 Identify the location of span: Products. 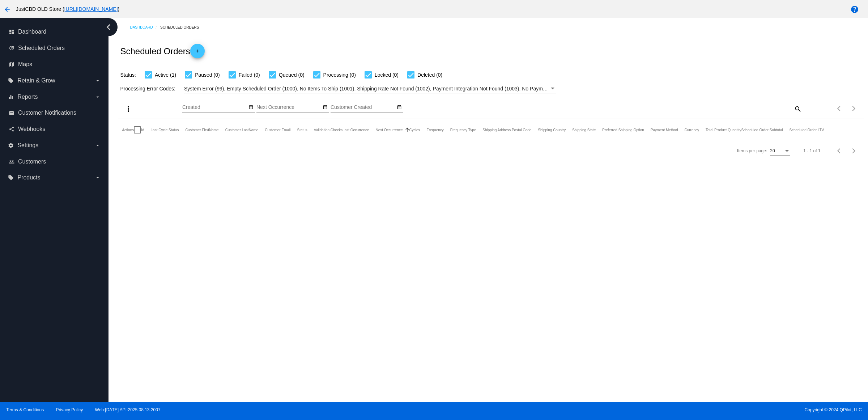
(29, 178).